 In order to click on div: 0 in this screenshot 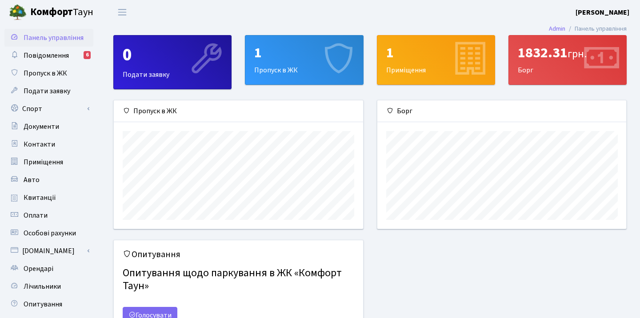, I will do `click(172, 55)`.